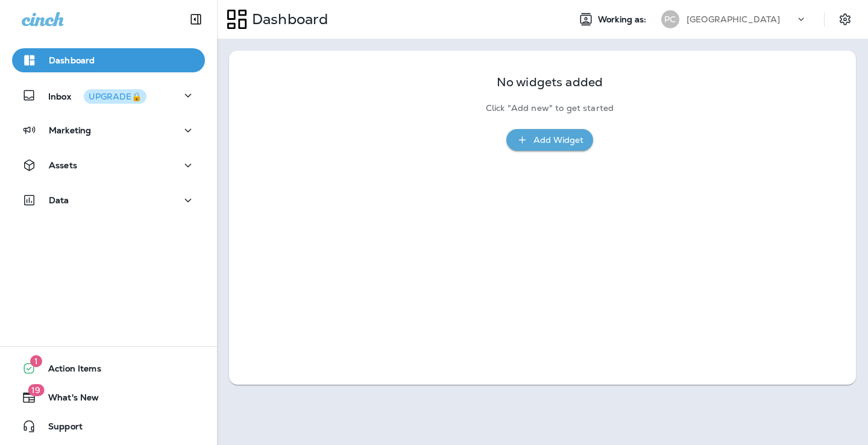 The height and width of the screenshot is (445, 868). I want to click on div: Add Widget, so click(558, 140).